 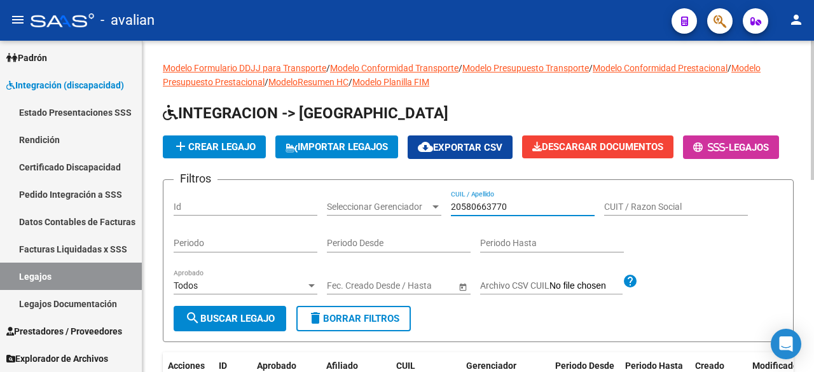 I want to click on a: ModeloResumen HC, so click(x=308, y=82).